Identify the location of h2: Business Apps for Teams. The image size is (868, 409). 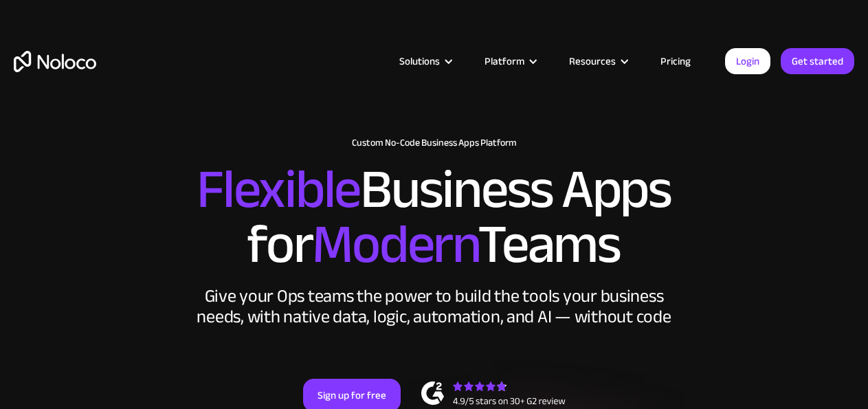
(433, 217).